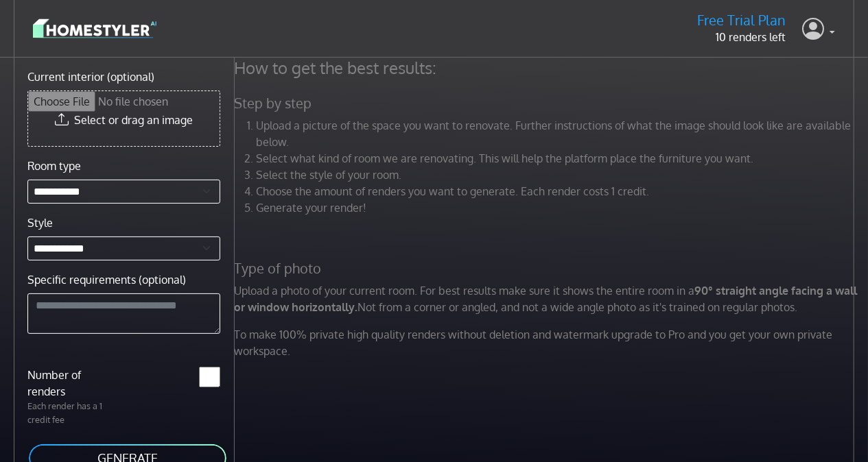 The width and height of the screenshot is (868, 462). What do you see at coordinates (557, 208) in the screenshot?
I see `li: Generate your render!` at bounding box center [557, 208].